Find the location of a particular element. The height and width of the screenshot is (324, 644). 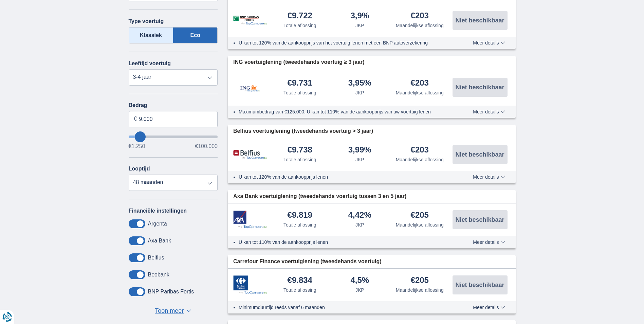

div: 4,42% is located at coordinates (360, 215).